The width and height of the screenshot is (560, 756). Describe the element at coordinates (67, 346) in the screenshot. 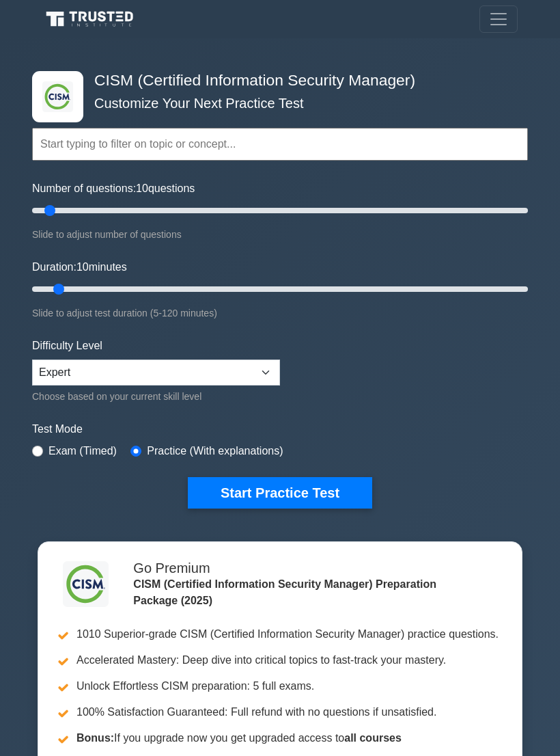

I see `label: Difficulty Level` at that location.